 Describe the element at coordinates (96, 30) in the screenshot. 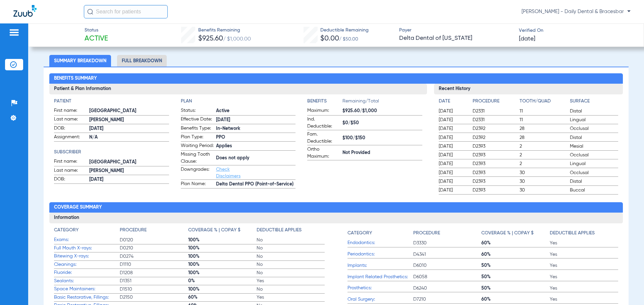

I see `span: Status` at that location.